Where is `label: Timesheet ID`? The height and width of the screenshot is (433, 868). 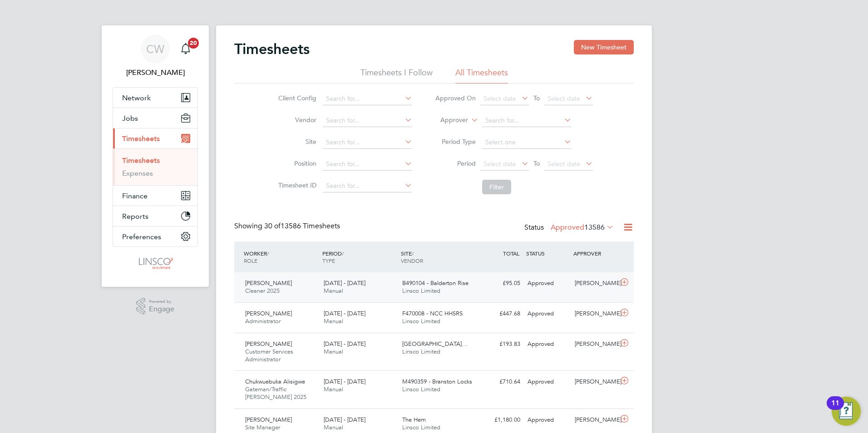
label: Timesheet ID is located at coordinates (296, 186).